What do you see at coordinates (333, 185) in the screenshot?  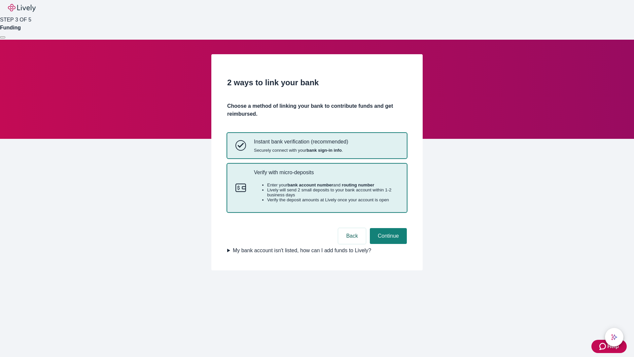 I see `li: Enter your and` at bounding box center [333, 185].